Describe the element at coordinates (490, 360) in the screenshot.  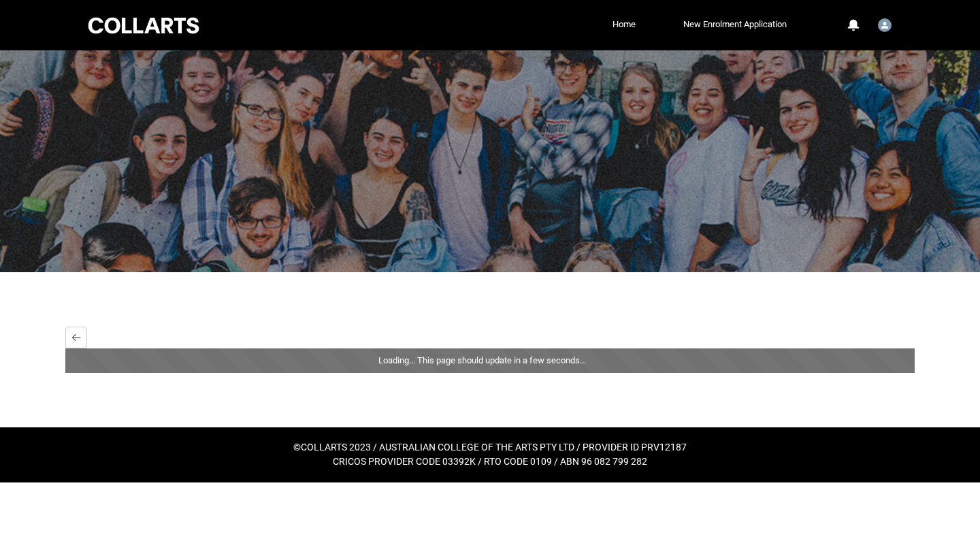
I see `div: Loading... This page should update in a few seconds...` at that location.